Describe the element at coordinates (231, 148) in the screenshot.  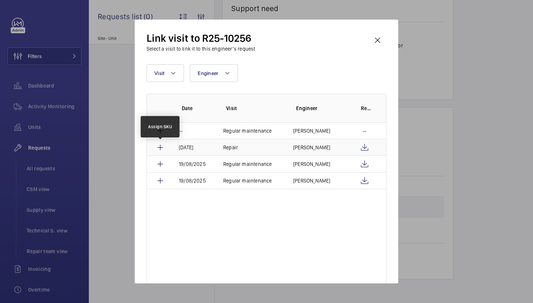
I see `p: Repair` at that location.